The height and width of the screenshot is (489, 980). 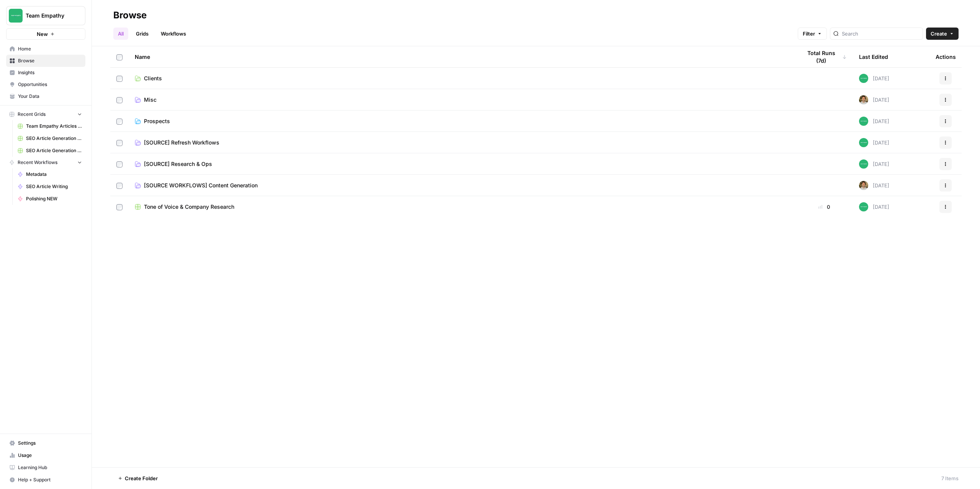 I want to click on img: Team Empathy Logo, so click(x=16, y=16).